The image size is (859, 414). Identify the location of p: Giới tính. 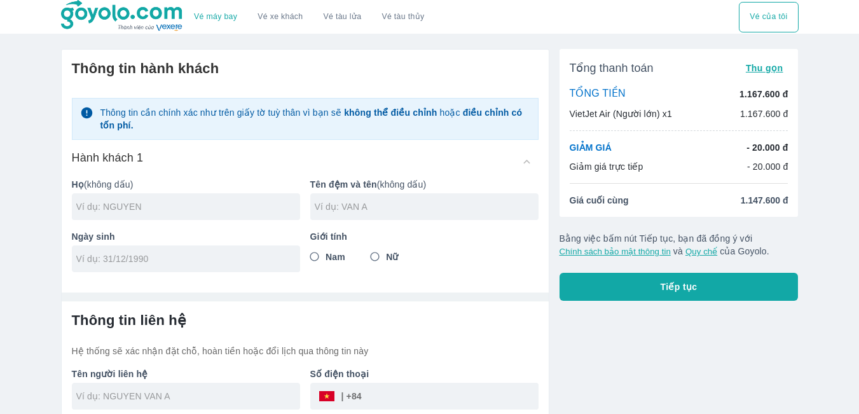
(424, 237).